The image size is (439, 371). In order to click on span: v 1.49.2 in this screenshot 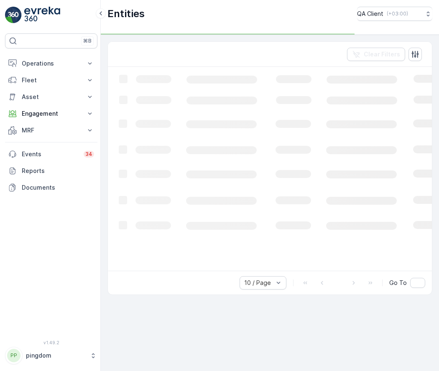, I will do `click(51, 343)`.